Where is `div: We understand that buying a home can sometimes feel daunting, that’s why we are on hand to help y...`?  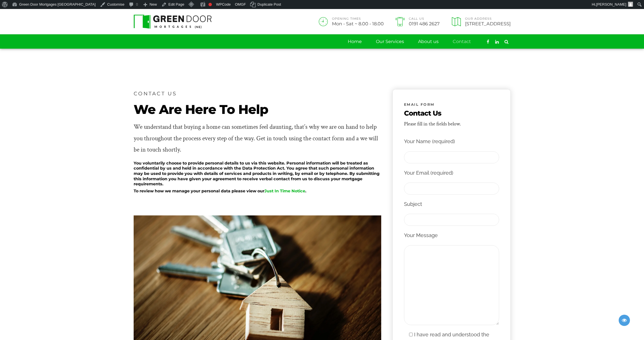 div: We understand that buying a home can sometimes feel daunting, that’s why we are on hand to help y... is located at coordinates (258, 138).